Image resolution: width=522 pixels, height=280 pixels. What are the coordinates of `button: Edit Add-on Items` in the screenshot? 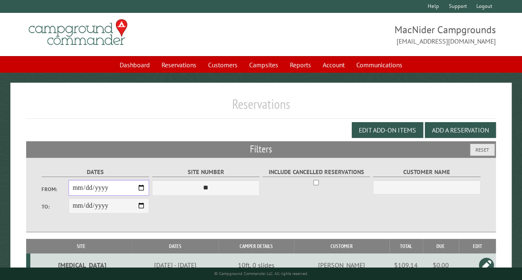 It's located at (388, 130).